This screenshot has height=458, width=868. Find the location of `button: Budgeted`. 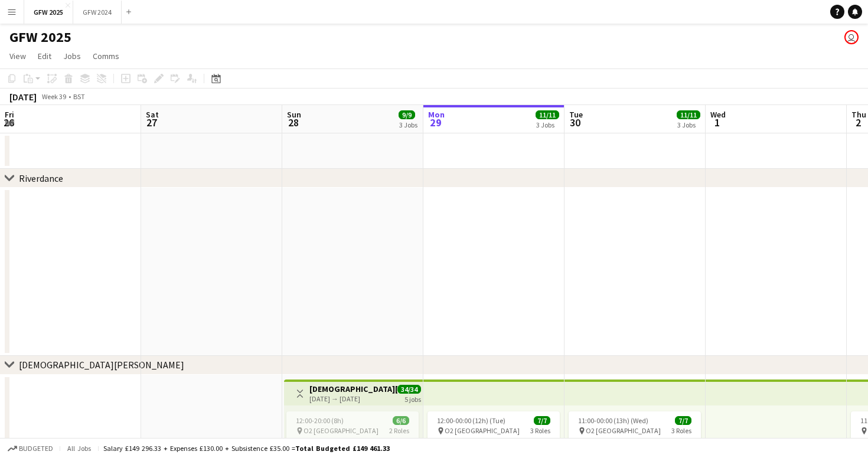

button: Budgeted is located at coordinates (30, 449).